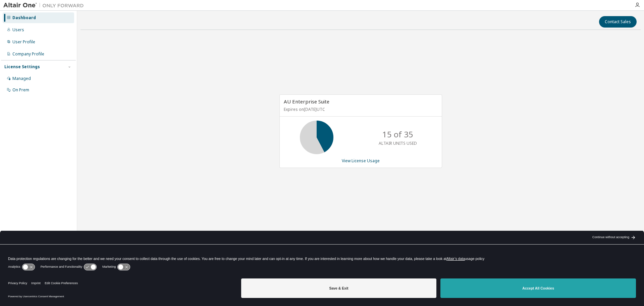  I want to click on div: Users, so click(18, 30).